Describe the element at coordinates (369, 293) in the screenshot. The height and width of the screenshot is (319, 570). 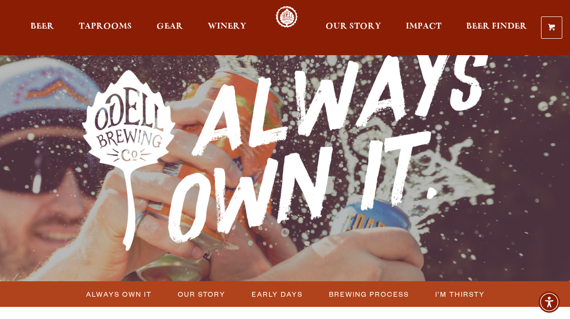
I see `span: Brewing Process` at that location.